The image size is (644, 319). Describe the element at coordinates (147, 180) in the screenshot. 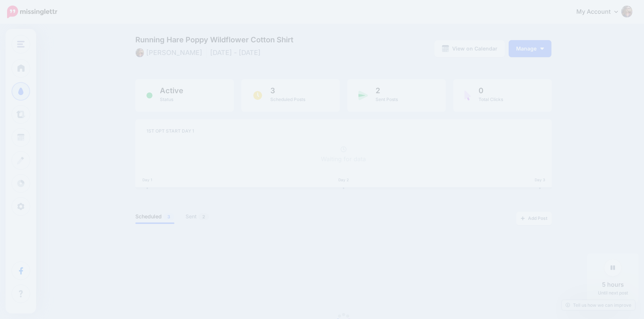

I see `div: Day 1` at that location.